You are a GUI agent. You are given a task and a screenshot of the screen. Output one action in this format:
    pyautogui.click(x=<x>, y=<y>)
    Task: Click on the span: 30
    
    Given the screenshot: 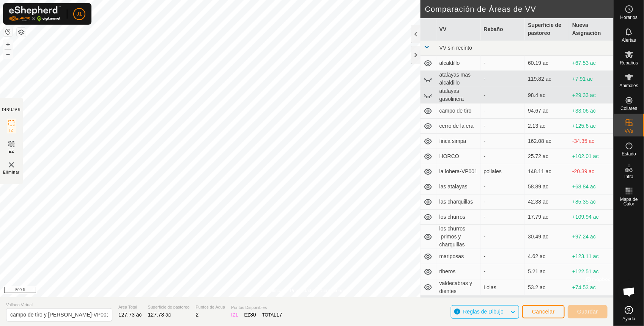 What is the action you would take?
    pyautogui.click(x=253, y=315)
    